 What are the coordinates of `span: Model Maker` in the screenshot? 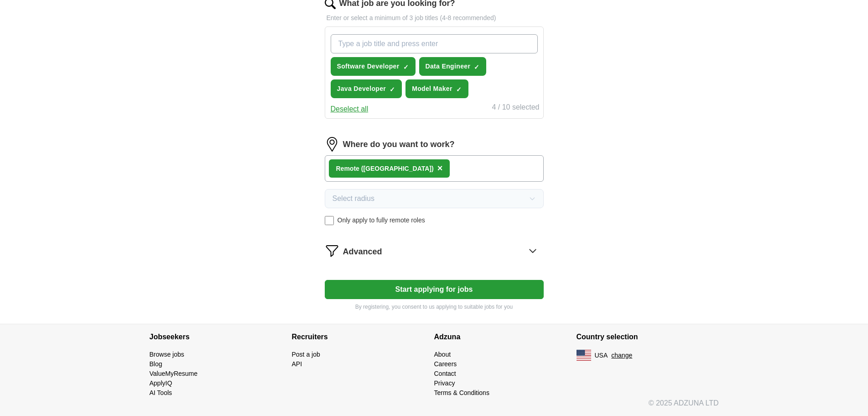 It's located at (432, 88).